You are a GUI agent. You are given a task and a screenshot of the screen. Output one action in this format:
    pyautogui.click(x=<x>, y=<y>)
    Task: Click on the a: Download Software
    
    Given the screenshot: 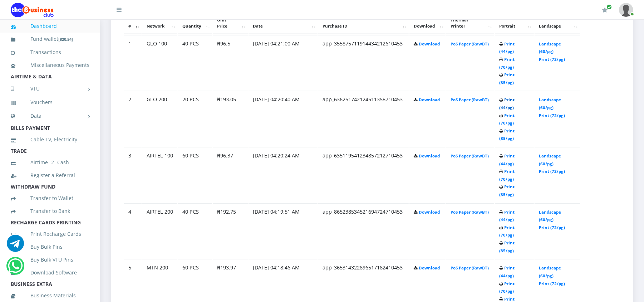 What is the action you would take?
    pyautogui.click(x=50, y=272)
    